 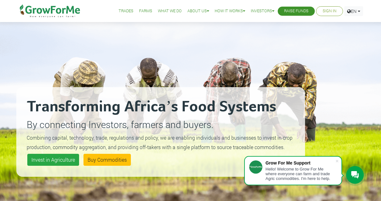 What do you see at coordinates (301, 163) in the screenshot?
I see `div: Grow For Me Support` at bounding box center [301, 163].